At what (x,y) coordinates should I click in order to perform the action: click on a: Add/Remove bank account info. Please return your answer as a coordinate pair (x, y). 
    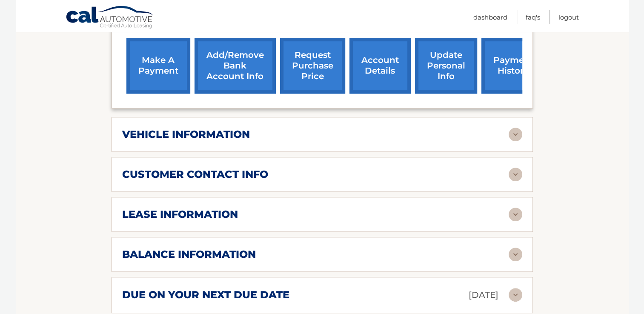
    Looking at the image, I should click on (235, 65).